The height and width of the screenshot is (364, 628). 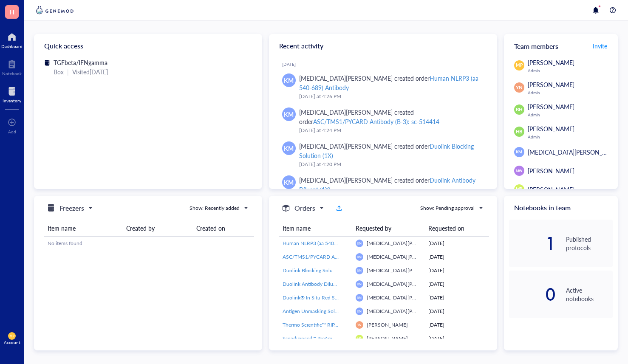 I want to click on div: Active notebooks, so click(x=589, y=294).